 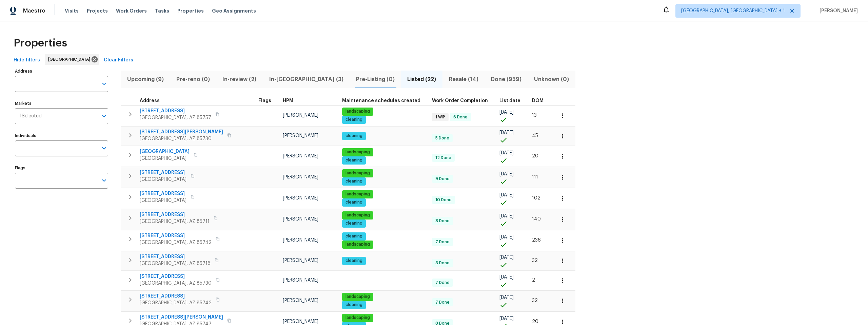 What do you see at coordinates (537, 219) in the screenshot?
I see `span: 140` at bounding box center [537, 219].